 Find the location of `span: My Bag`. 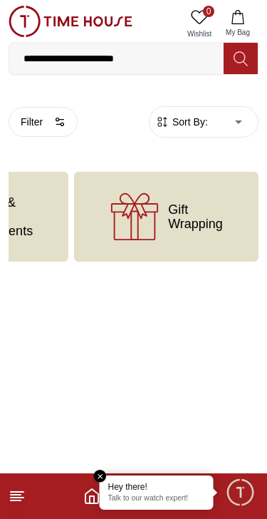

span: My Bag is located at coordinates (238, 32).